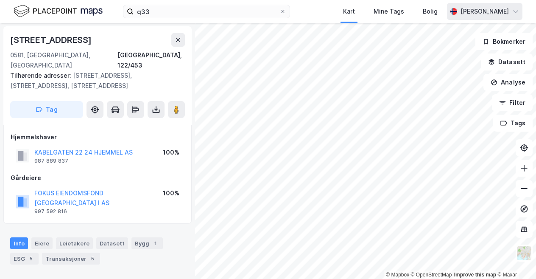 The width and height of the screenshot is (536, 279). I want to click on button: Datasett, so click(507, 62).